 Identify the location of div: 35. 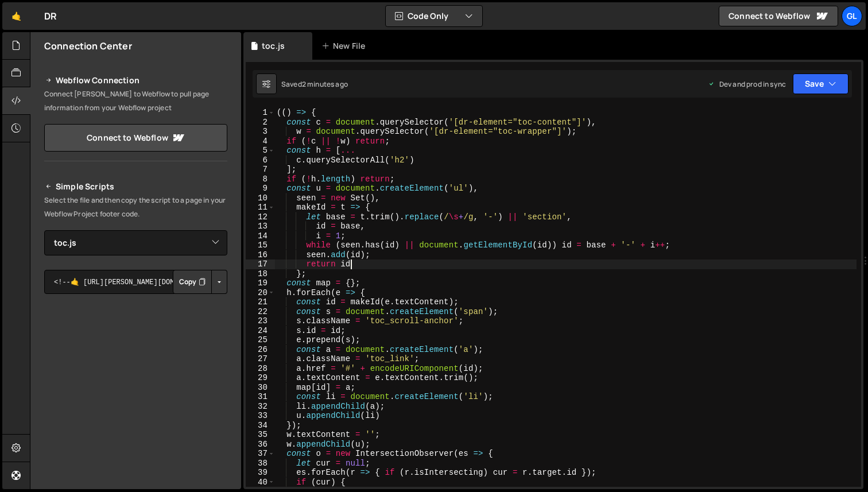
(260, 434).